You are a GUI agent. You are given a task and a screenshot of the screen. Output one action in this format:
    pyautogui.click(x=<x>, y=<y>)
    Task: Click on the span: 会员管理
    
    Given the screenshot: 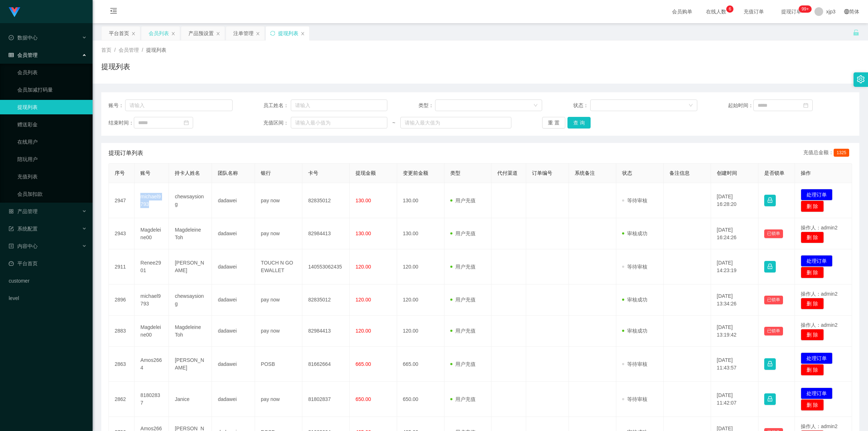 What is the action you would take?
    pyautogui.click(x=23, y=55)
    